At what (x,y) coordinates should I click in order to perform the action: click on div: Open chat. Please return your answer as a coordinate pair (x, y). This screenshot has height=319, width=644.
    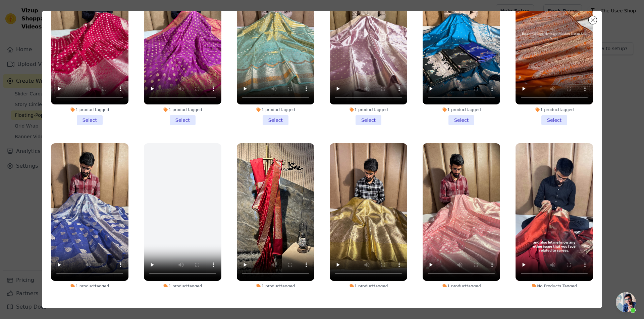
    Looking at the image, I should click on (625, 302).